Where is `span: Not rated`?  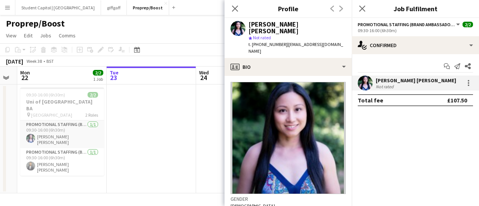 span: Not rated is located at coordinates (262, 37).